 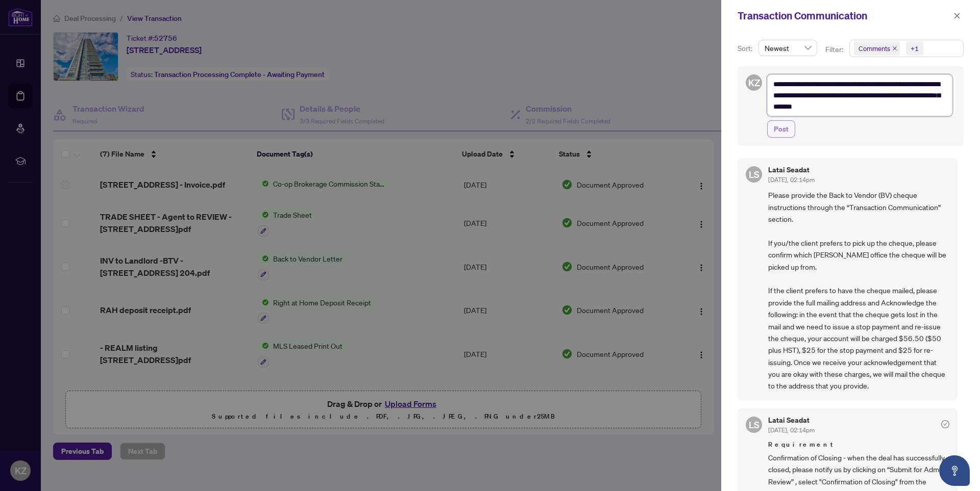 I want to click on span: Newest, so click(x=787, y=48).